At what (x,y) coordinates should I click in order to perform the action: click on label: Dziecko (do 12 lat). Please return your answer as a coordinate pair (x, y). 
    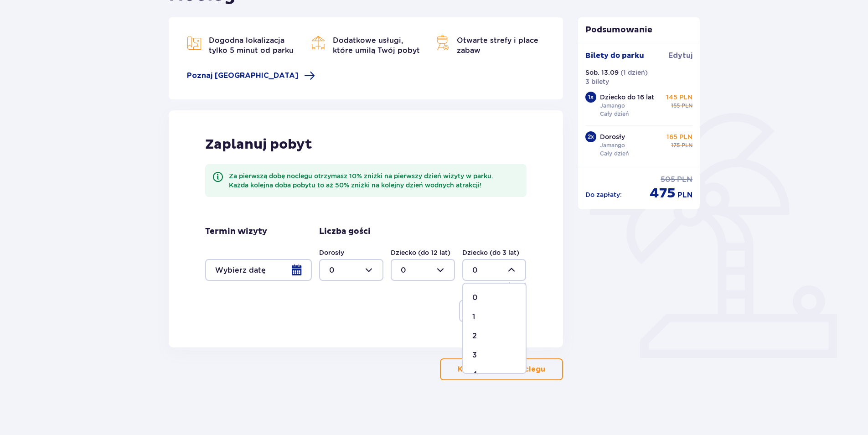
    Looking at the image, I should click on (420, 252).